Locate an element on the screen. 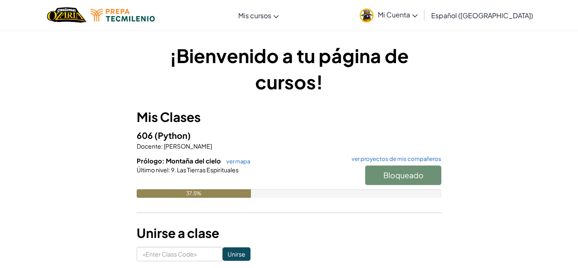  a: Mi Cuenta is located at coordinates (389, 15).